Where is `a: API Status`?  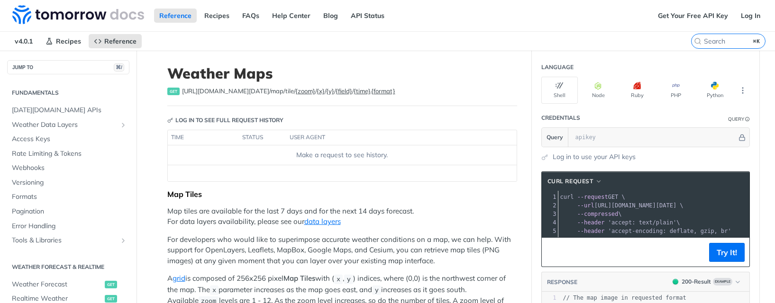 a: API Status is located at coordinates (367, 16).